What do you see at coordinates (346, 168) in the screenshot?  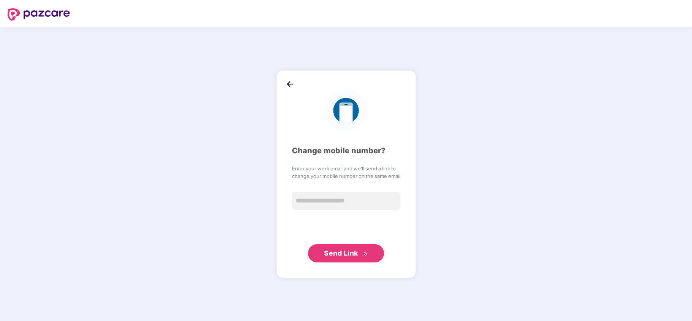 I see `span: Enter your work email and we’ll send a link to` at bounding box center [346, 168].